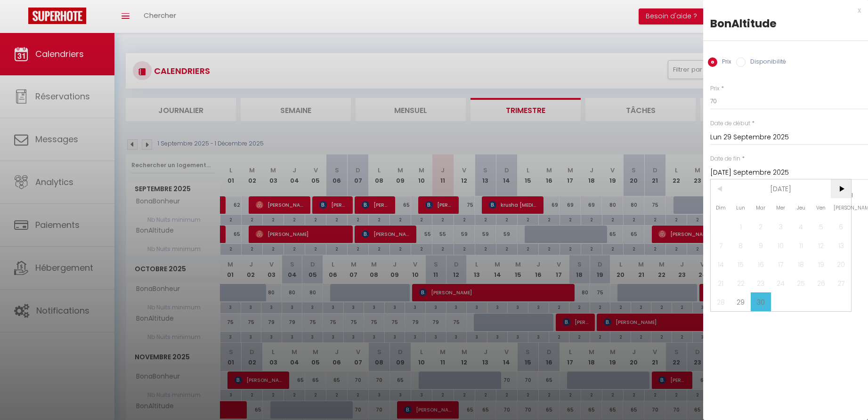 This screenshot has width=868, height=420. Describe the element at coordinates (760, 302) in the screenshot. I see `span: 30` at that location.